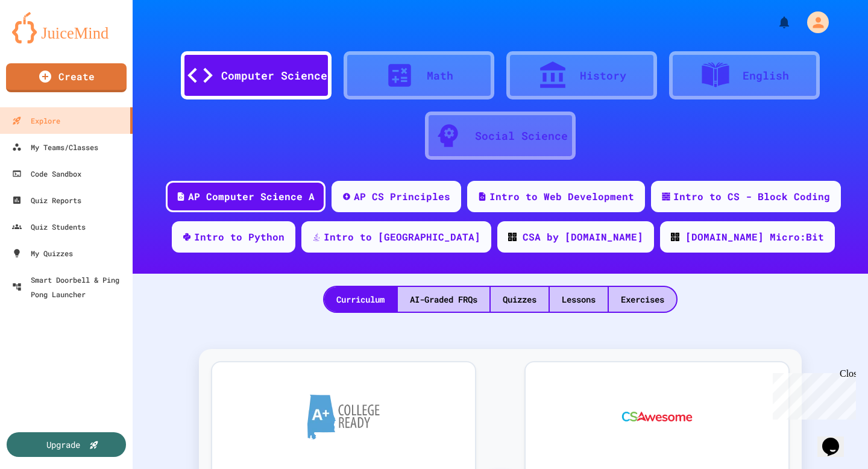  I want to click on div: Intro to Web Development, so click(562, 196).